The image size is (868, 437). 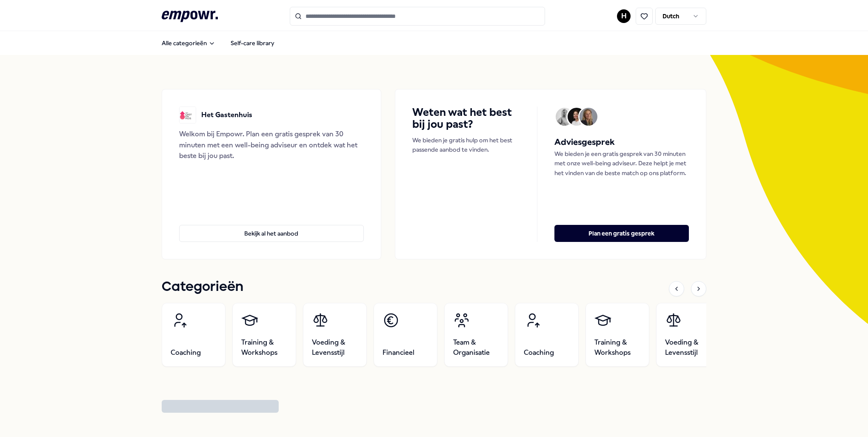 I want to click on h4: Weten wat het best bij jou past?, so click(x=466, y=119).